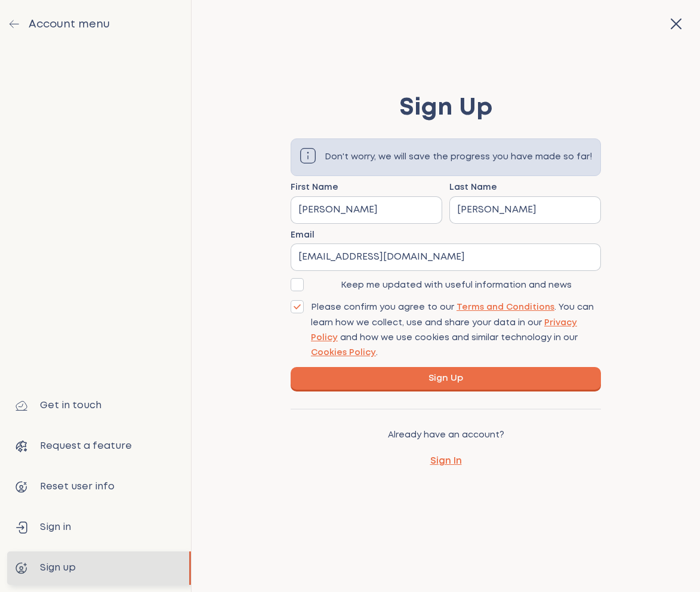 Image resolution: width=700 pixels, height=592 pixels. I want to click on button: Sign up, so click(99, 568).